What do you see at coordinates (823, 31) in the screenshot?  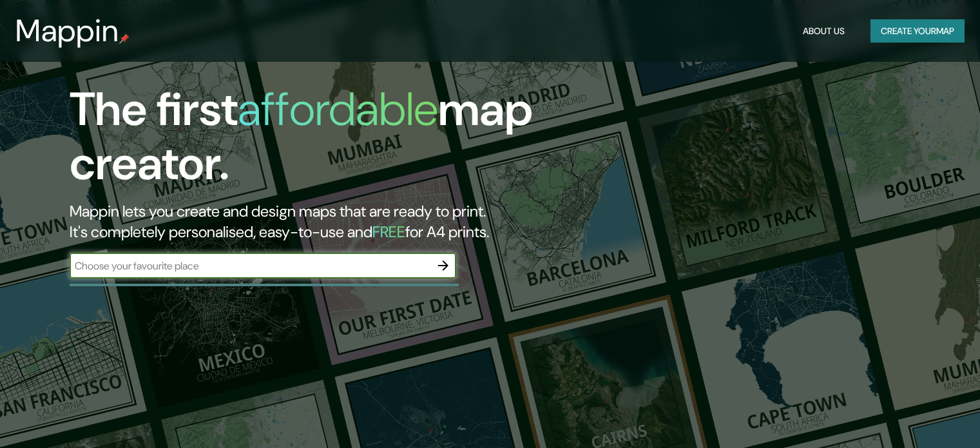 I see `button: About Us` at bounding box center [823, 31].